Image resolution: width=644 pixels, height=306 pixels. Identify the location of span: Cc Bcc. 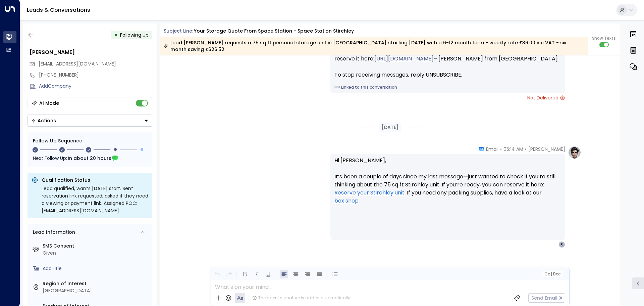
(552, 274).